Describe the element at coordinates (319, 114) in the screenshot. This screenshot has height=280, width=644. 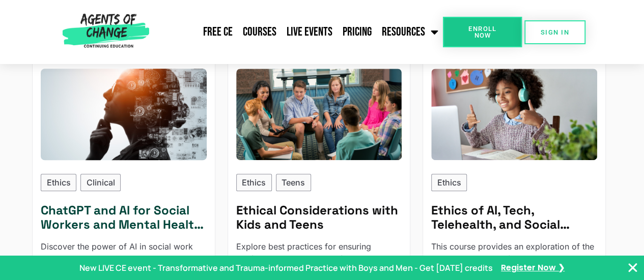
I see `img: Ethical Considerations with Kids and Teens (3 Ethics CE Credit)` at that location.